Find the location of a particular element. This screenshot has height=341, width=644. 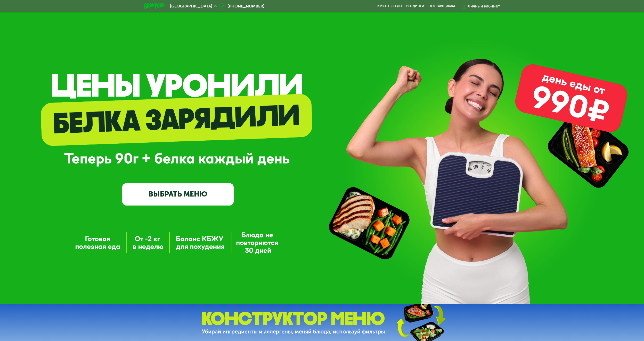

a: ВЫБРАТЬ МЕНЮ is located at coordinates (178, 194).